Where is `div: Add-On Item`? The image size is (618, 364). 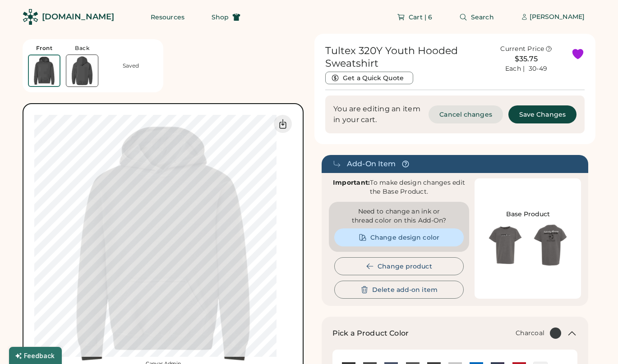
div: Add-On Item is located at coordinates (371, 164).